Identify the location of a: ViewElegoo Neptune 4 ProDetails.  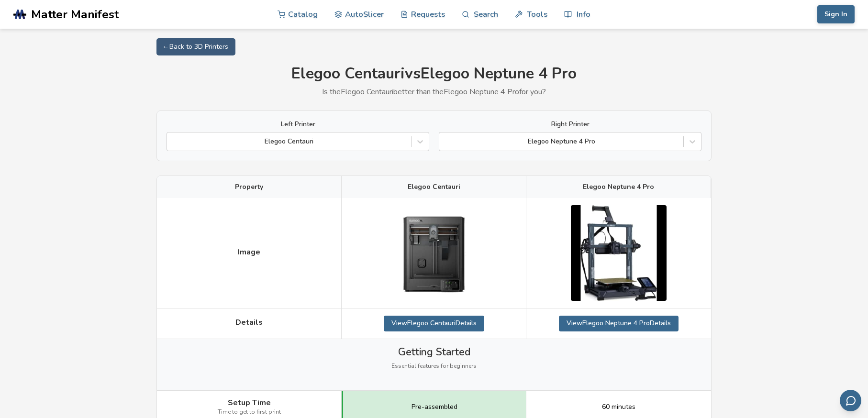
(618, 323).